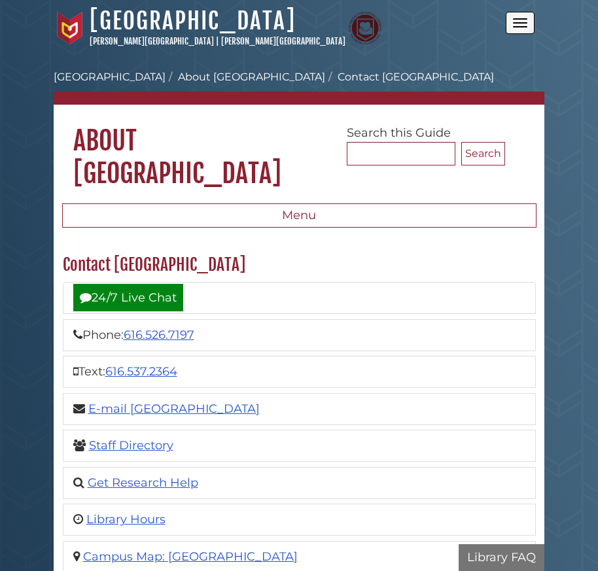  I want to click on nav: breadcrumb, so click(299, 87).